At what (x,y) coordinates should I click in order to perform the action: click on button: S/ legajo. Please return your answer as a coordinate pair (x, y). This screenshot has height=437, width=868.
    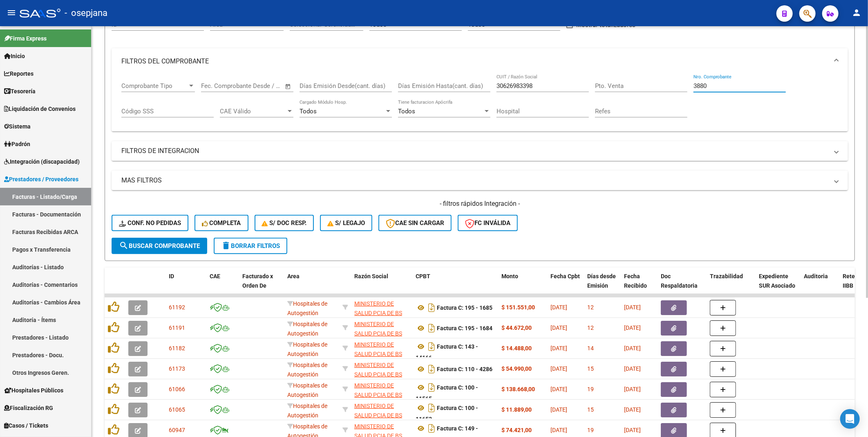
    Looking at the image, I should click on (346, 223).